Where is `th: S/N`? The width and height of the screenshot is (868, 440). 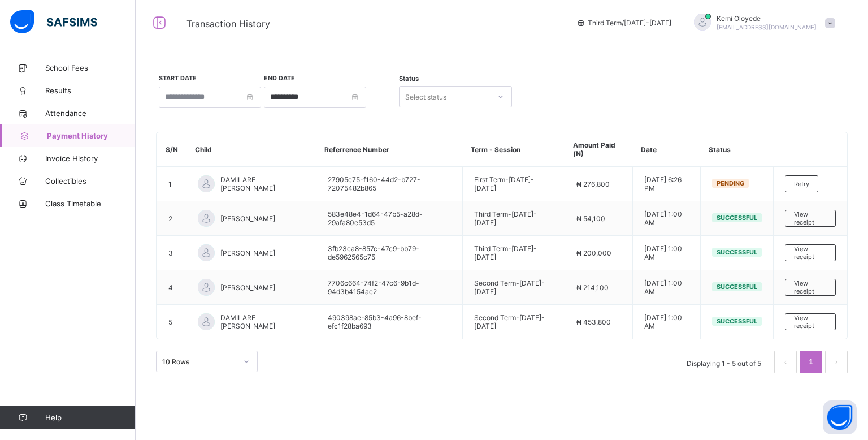 th: S/N is located at coordinates (172, 149).